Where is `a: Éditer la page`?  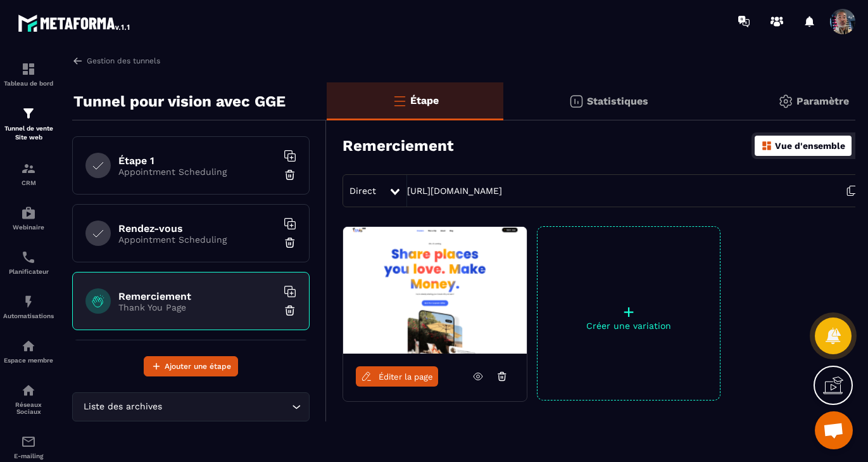
a: Éditer la page is located at coordinates (397, 376).